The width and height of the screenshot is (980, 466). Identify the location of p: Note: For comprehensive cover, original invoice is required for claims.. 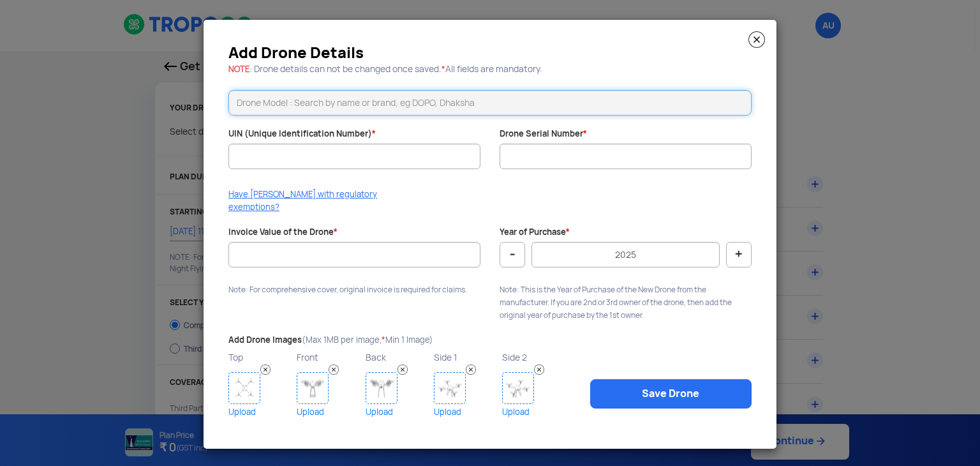
(354, 290).